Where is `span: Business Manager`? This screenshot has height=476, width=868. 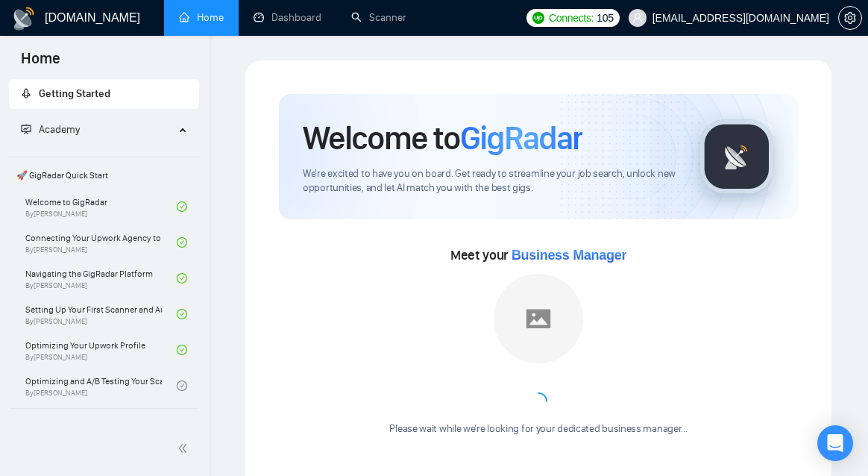 span: Business Manager is located at coordinates (569, 255).